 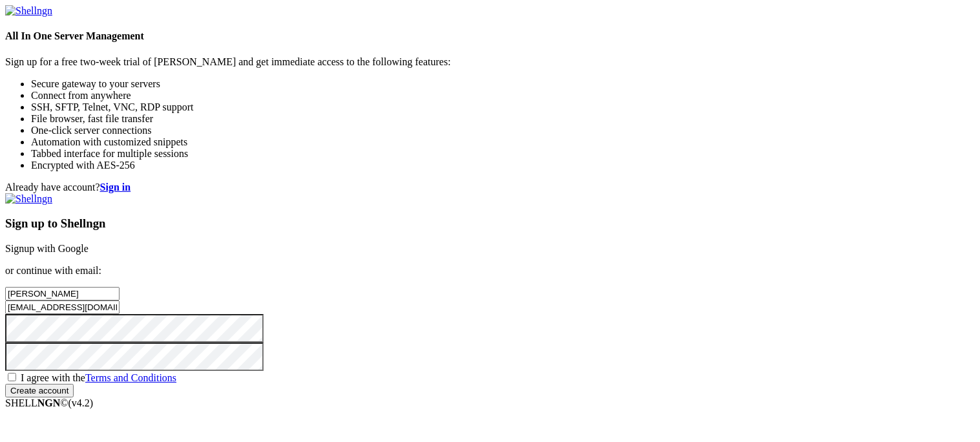 What do you see at coordinates (490, 187) in the screenshot?
I see `div: Already have account?` at bounding box center [490, 187].